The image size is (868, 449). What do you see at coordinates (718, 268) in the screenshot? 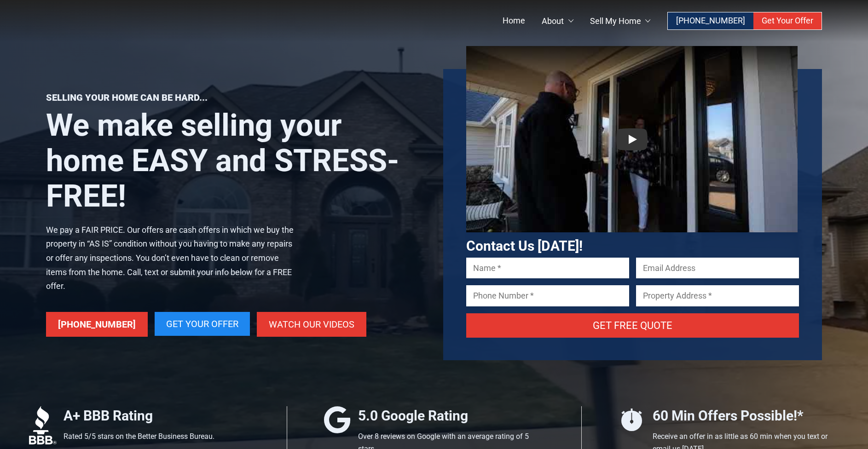
I see `input: Email Address` at bounding box center [718, 268].